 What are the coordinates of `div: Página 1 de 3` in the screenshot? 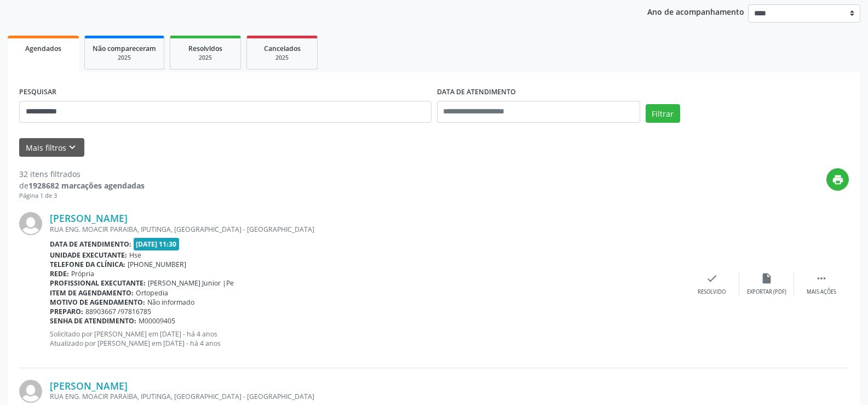 It's located at (82, 196).